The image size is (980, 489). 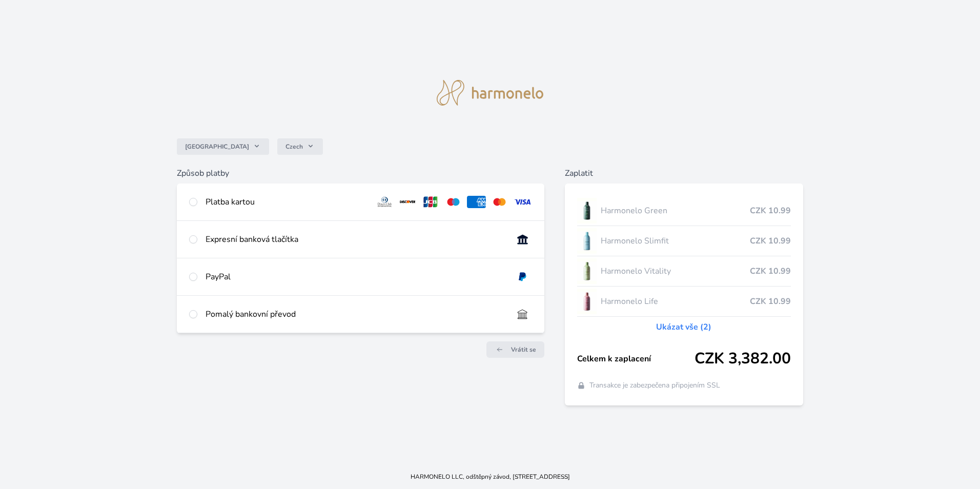 I want to click on img: SLIMFIT_se_stinem_x-lo.jpg, so click(x=587, y=241).